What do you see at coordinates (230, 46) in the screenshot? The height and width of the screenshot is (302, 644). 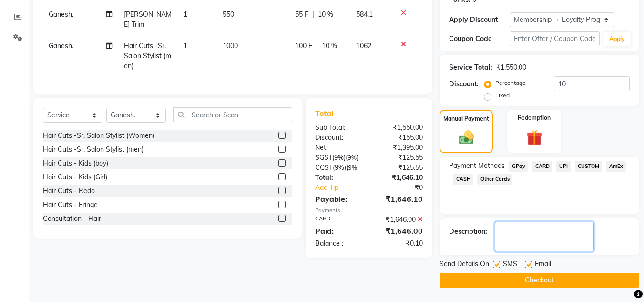 I see `span: 1000` at bounding box center [230, 46].